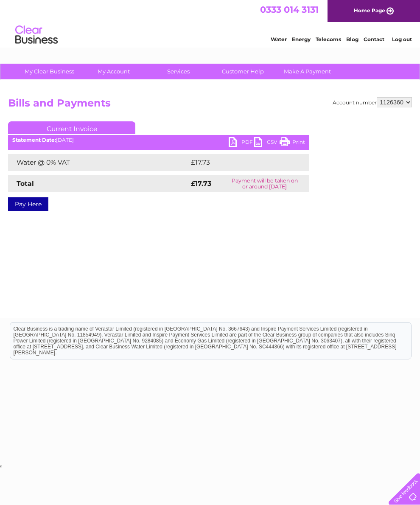  I want to click on a: Log out, so click(402, 39).